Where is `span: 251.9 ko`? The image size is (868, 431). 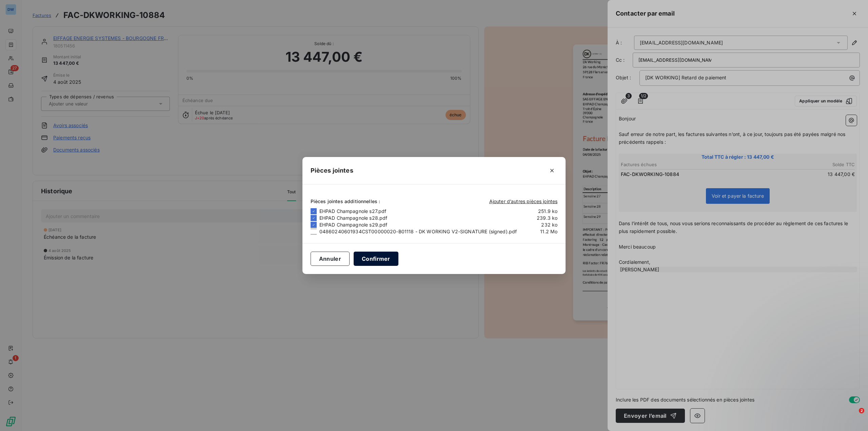
span: 251.9 ko is located at coordinates (537, 211).